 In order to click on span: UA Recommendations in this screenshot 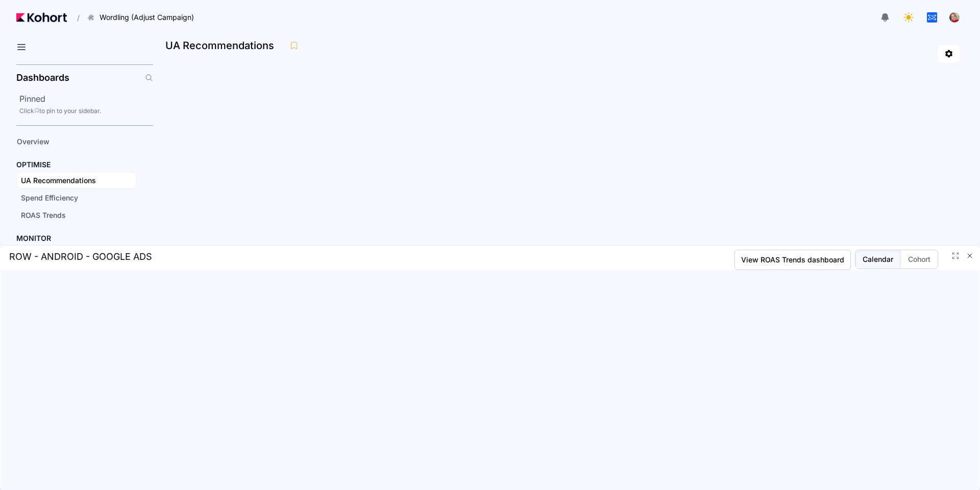, I will do `click(58, 180)`.